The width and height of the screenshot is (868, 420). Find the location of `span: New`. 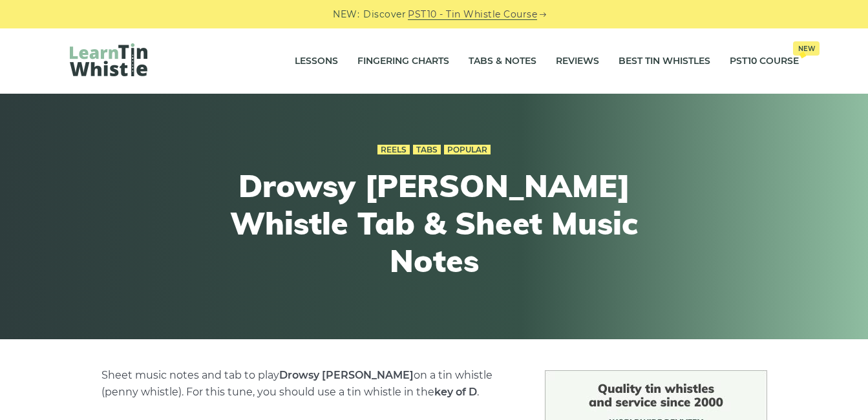

span: New is located at coordinates (806, 48).